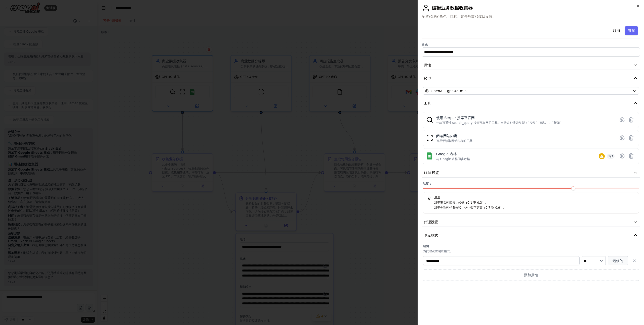 Image resolution: width=644 pixels, height=325 pixels. Describe the element at coordinates (452, 8) in the screenshot. I see `font: 编辑业务数据收集器` at that location.